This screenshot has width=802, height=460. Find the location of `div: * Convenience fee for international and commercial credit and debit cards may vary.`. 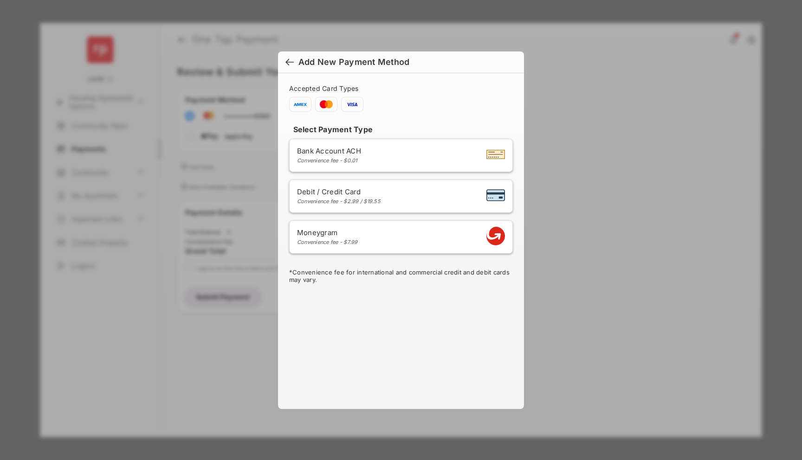

div: * Convenience fee for international and commercial credit and debit cards may vary. is located at coordinates (401, 277).